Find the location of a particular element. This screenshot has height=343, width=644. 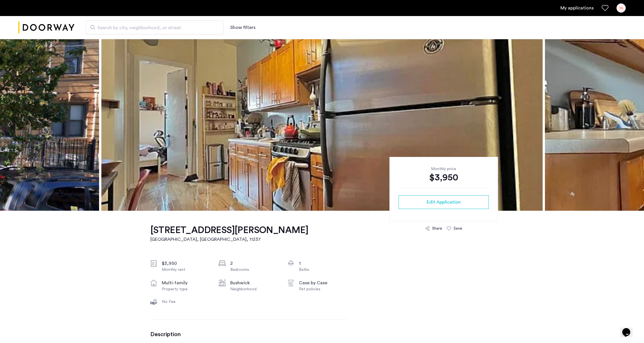

div: Property type is located at coordinates (186, 289).